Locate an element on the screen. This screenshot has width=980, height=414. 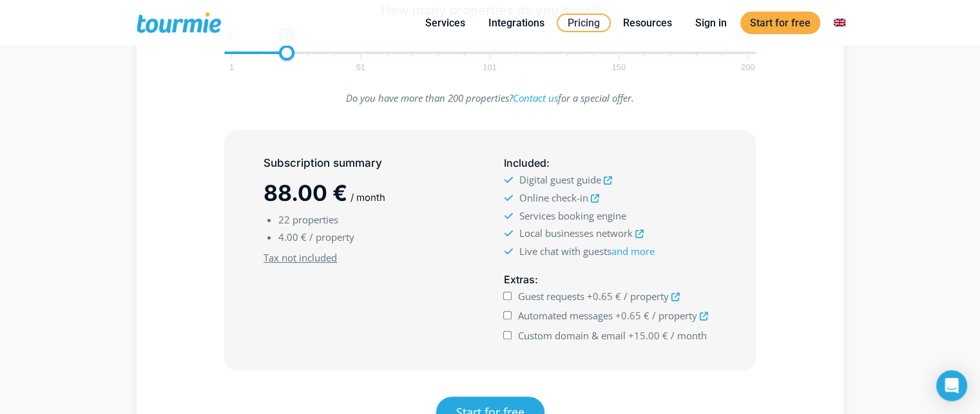
a: Pricing is located at coordinates (584, 22).